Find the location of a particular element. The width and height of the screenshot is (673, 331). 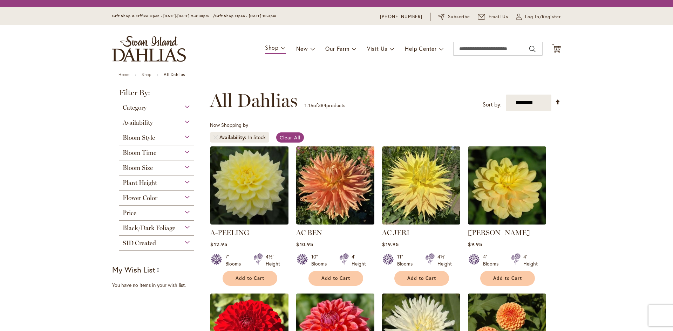

span: Shop is located at coordinates (271, 47).